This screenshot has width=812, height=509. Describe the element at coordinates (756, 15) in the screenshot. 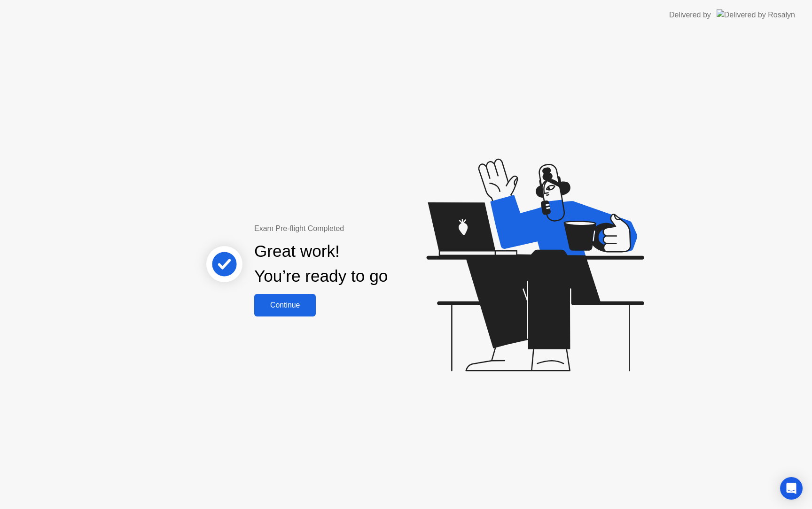

I see `img: Delivered by Rosalyn` at that location.